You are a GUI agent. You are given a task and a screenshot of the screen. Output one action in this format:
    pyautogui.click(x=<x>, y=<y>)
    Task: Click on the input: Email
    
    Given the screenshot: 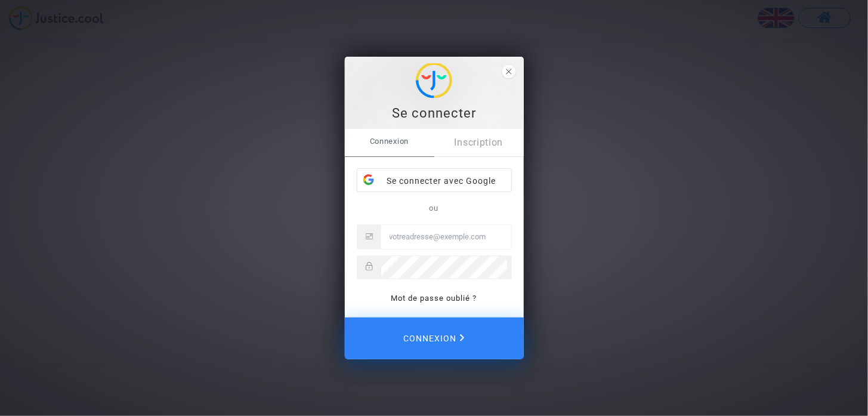 What is the action you would take?
    pyautogui.click(x=447, y=236)
    